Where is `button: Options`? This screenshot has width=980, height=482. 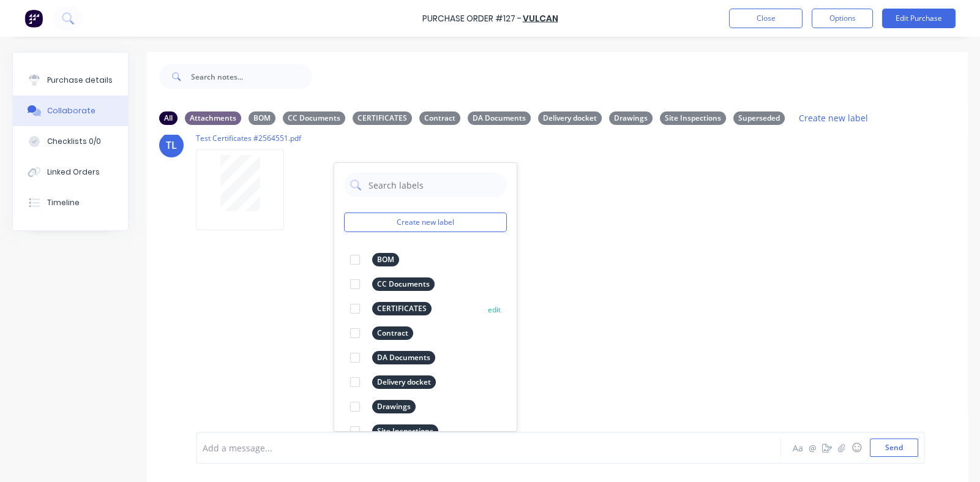
button: Options is located at coordinates (843, 18).